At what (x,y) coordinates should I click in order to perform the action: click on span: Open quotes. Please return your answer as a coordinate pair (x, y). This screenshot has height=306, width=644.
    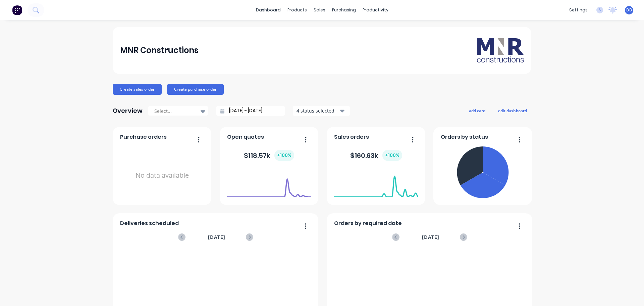
    Looking at the image, I should click on (245, 137).